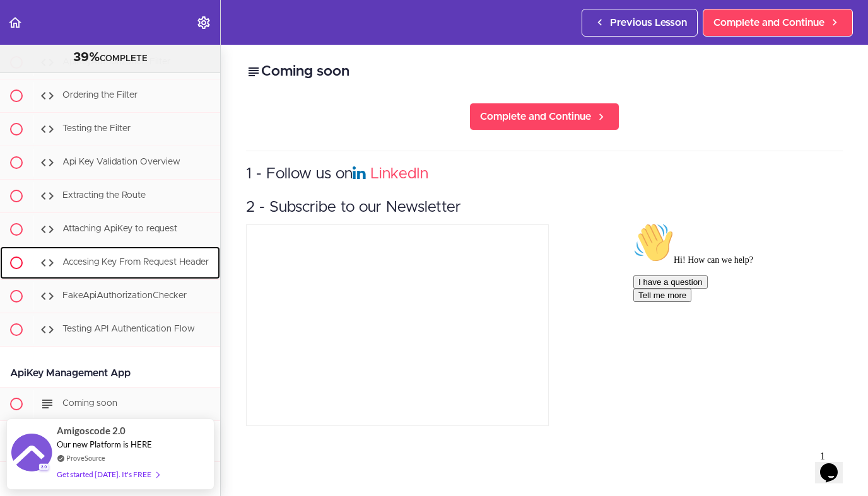 The image size is (868, 496). Describe the element at coordinates (104, 195) in the screenshot. I see `span: Extracting the Route` at that location.